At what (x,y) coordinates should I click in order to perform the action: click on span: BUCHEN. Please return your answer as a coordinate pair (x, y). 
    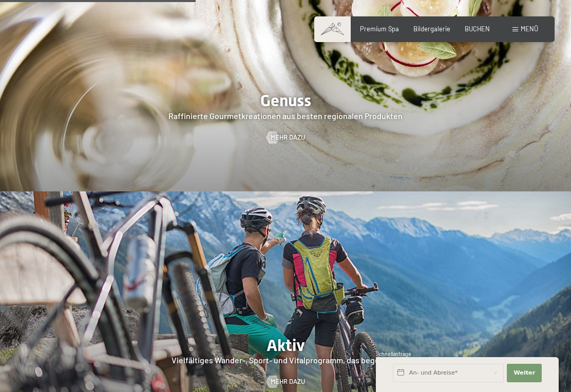
    Looking at the image, I should click on (477, 29).